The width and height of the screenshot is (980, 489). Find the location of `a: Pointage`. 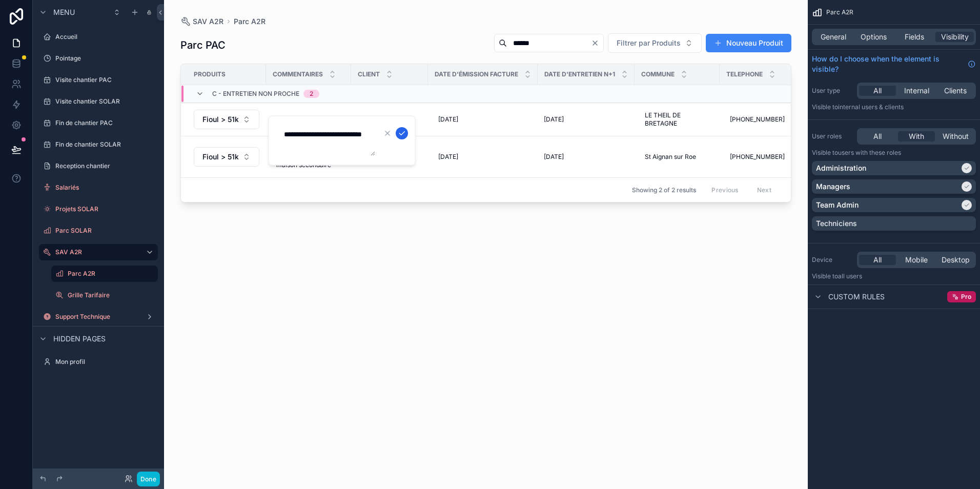

a: Pointage is located at coordinates (99, 58).